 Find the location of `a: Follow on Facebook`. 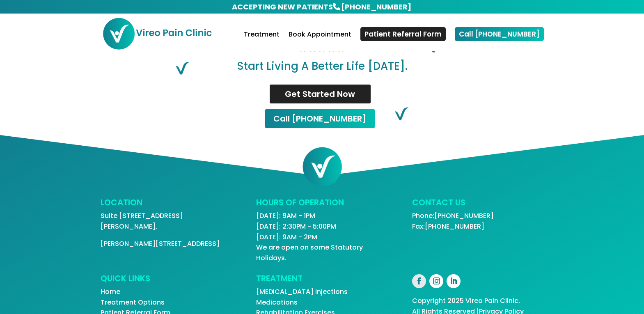

a: Follow on Facebook is located at coordinates (419, 281).